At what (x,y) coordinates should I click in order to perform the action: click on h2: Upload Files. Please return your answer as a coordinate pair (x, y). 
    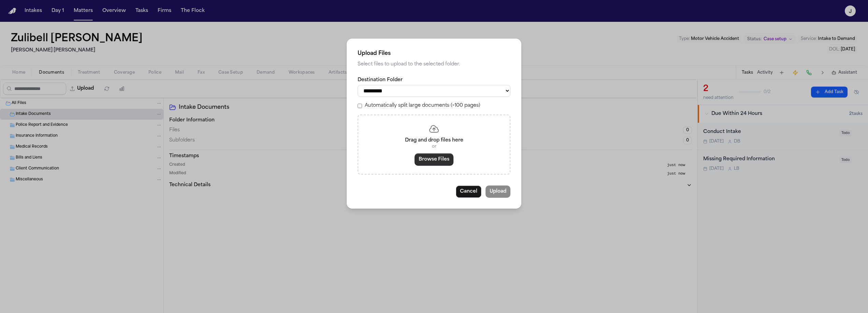
    Looking at the image, I should click on (434, 53).